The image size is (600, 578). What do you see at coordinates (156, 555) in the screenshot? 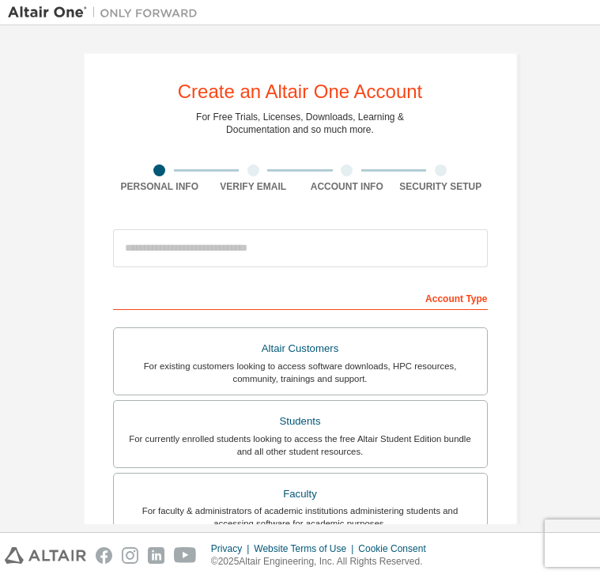
I see `img: linkedin.svg` at bounding box center [156, 555].